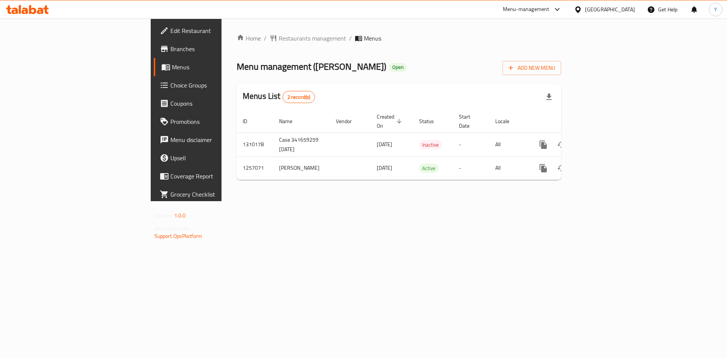 The image size is (727, 358). What do you see at coordinates (349, 121) in the screenshot?
I see `span: Vendor` at bounding box center [349, 121].